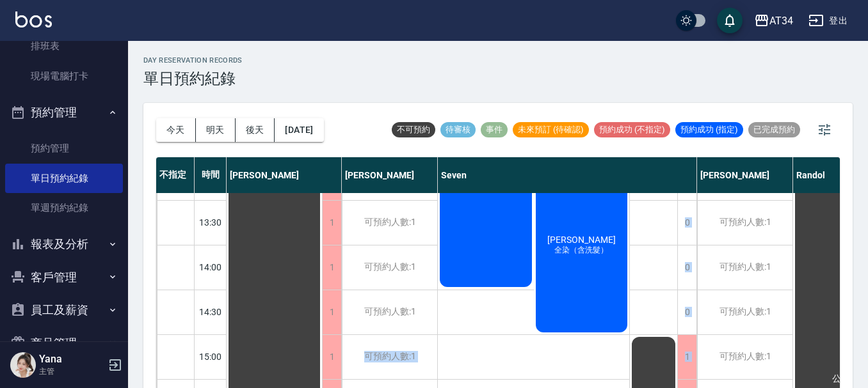 The image size is (868, 388). I want to click on h3: 單日預約紀錄, so click(193, 79).